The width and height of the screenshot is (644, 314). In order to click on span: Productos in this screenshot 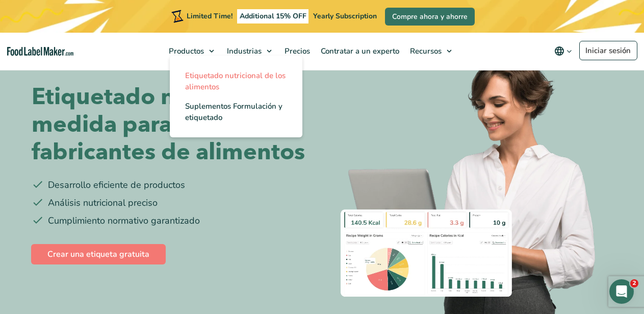, I will do `click(185, 51)`.